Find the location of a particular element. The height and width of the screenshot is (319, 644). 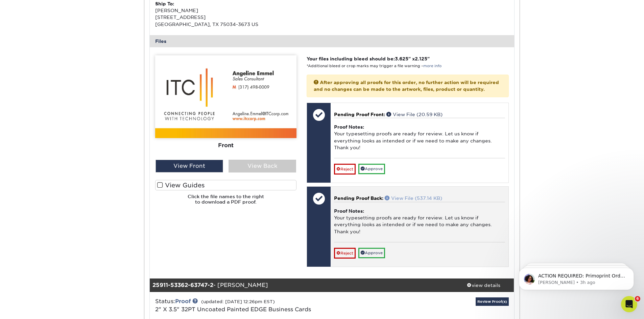

h6: Click the file names to the right to download a PDF proof. is located at coordinates (226, 202).